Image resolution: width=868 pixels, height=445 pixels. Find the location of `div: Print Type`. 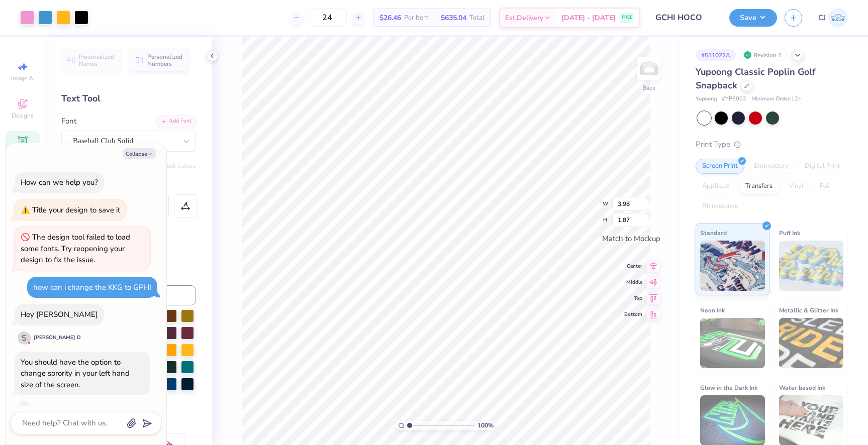

div: Print Type is located at coordinates (771, 144).